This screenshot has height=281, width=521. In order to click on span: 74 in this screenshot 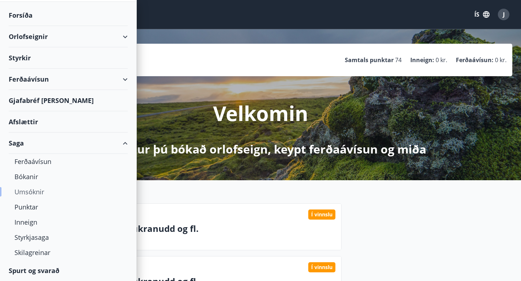, I will do `click(398, 60)`.